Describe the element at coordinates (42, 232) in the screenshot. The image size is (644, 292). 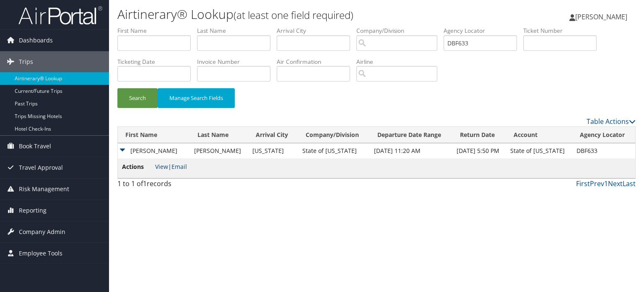
I see `span: Company Admin` at that location.